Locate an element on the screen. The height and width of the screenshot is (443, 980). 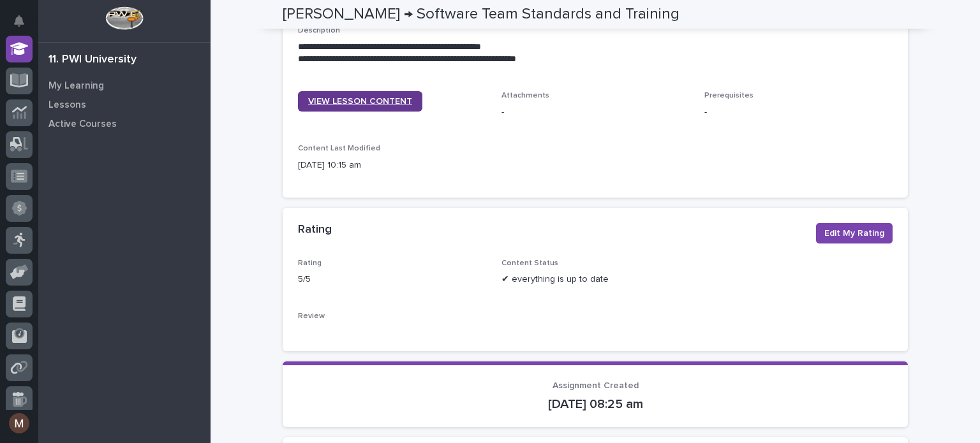
p: 5/5 is located at coordinates (392, 279).